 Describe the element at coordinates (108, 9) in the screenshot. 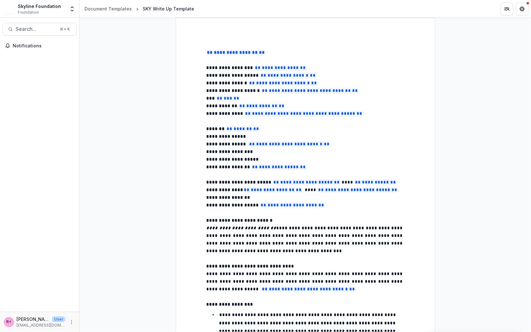

I see `a: Document Templates` at that location.